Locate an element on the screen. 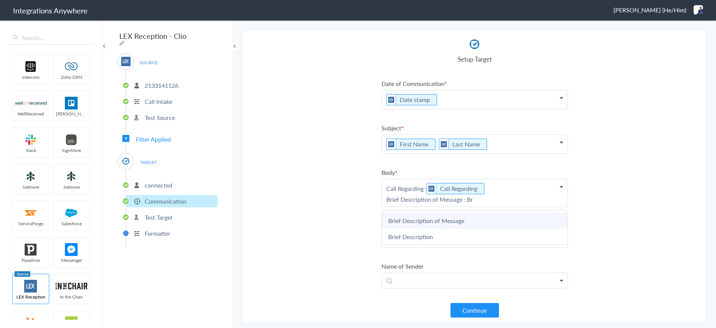 Image resolution: width=716 pixels, height=328 pixels. img: FBM.png is located at coordinates (71, 249).